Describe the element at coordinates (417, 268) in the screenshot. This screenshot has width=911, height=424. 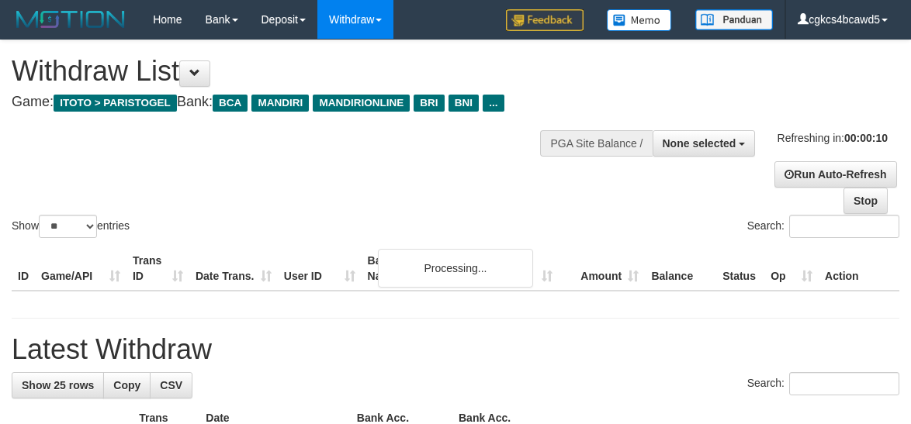
I see `th: Bank Acc. Name` at that location.